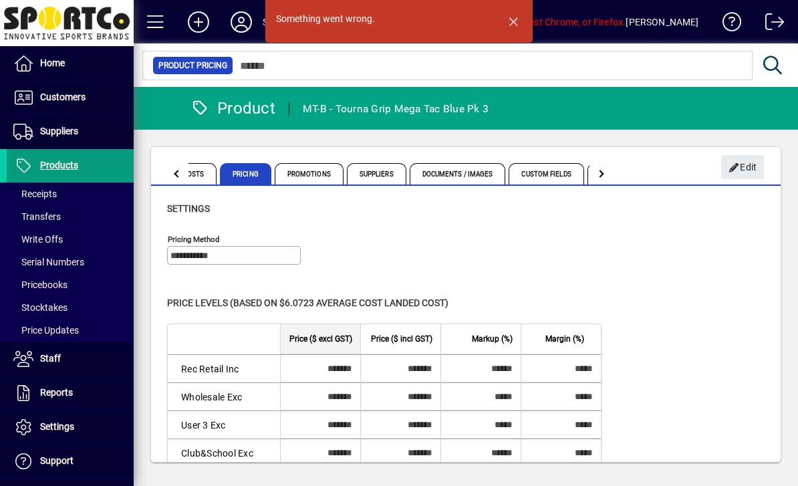 This screenshot has height=486, width=798. What do you see at coordinates (308, 303) in the screenshot?
I see `span: Price levels (based on $6.0723 Average cost landed cost)` at bounding box center [308, 303].